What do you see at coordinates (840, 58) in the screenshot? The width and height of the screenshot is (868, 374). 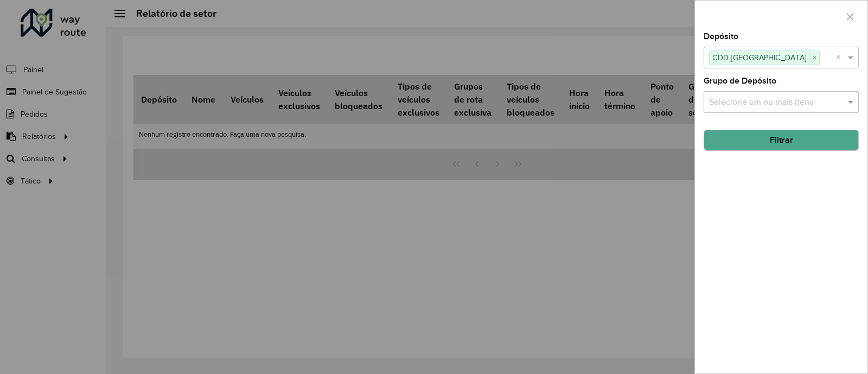 I see `span: Clear all` at bounding box center [840, 58].